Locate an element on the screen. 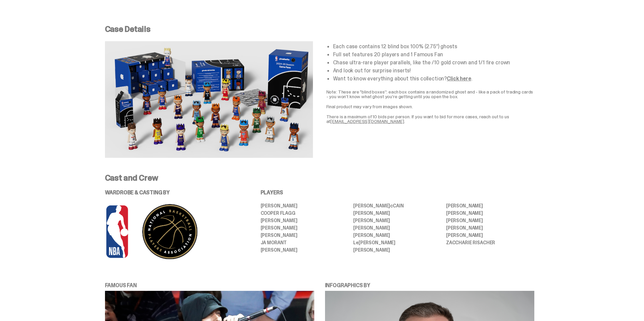  img: NBA-Case-Details.png is located at coordinates (209, 99).